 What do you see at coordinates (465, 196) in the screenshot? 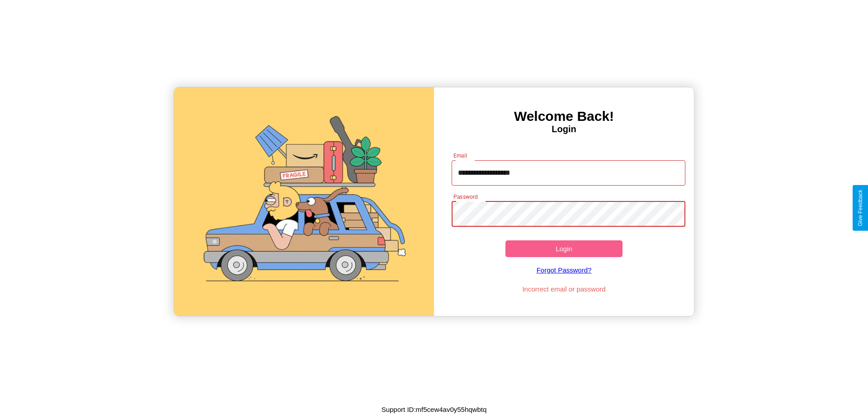
I see `label: Password` at bounding box center [465, 196].